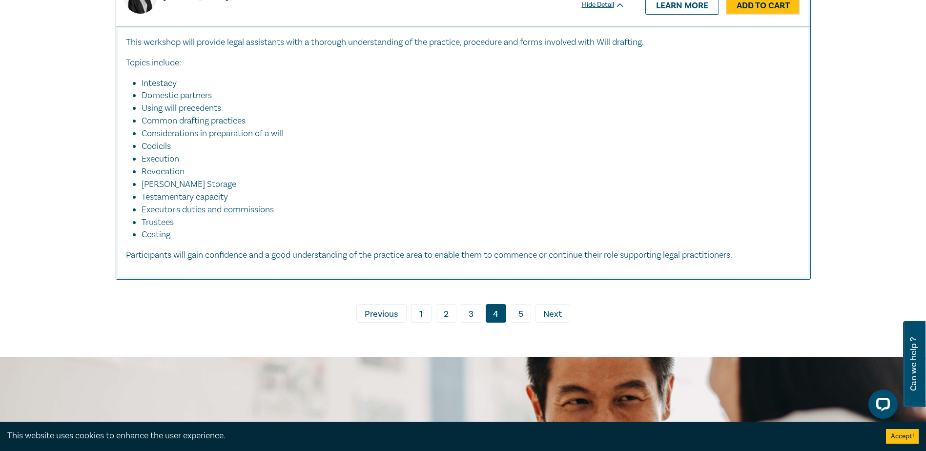 This screenshot has height=451, width=926. What do you see at coordinates (553, 313) in the screenshot?
I see `a: Next` at bounding box center [553, 313].